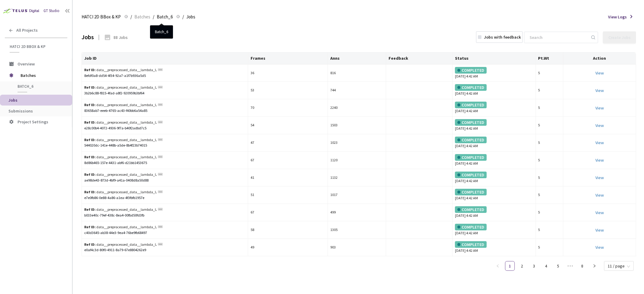 The height and width of the screenshot is (294, 644). What do you see at coordinates (165, 215) in the screenshot?
I see `div: b033e40c-79ef-438c-8ea4-00fbd50fd3fb` at bounding box center [165, 215].